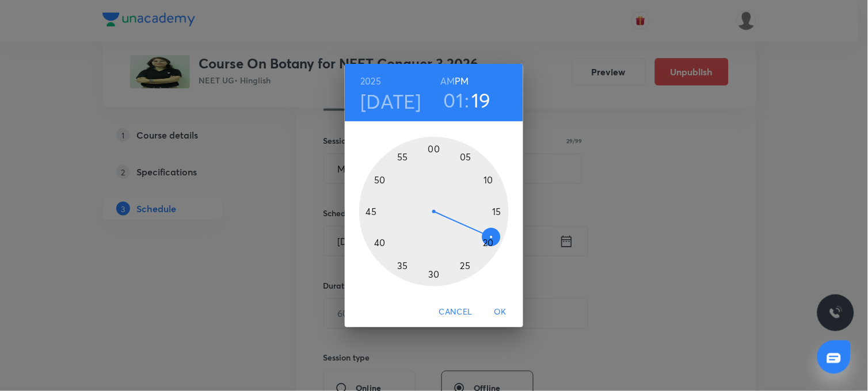 The width and height of the screenshot is (868, 391). What do you see at coordinates (447, 81) in the screenshot?
I see `h6: AM` at bounding box center [447, 81].